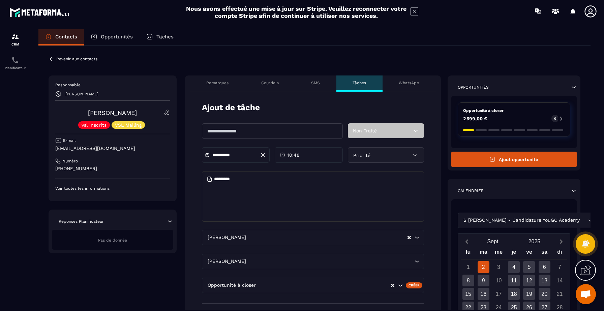 The image size is (604, 311). Describe the element at coordinates (544, 253) in the screenshot. I see `div: sa` at that location.